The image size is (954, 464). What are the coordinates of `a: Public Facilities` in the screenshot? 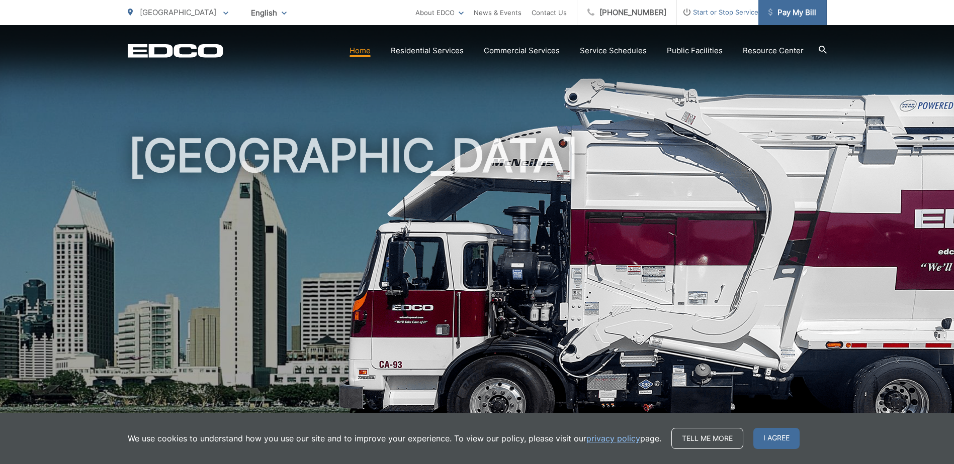 It's located at (694, 51).